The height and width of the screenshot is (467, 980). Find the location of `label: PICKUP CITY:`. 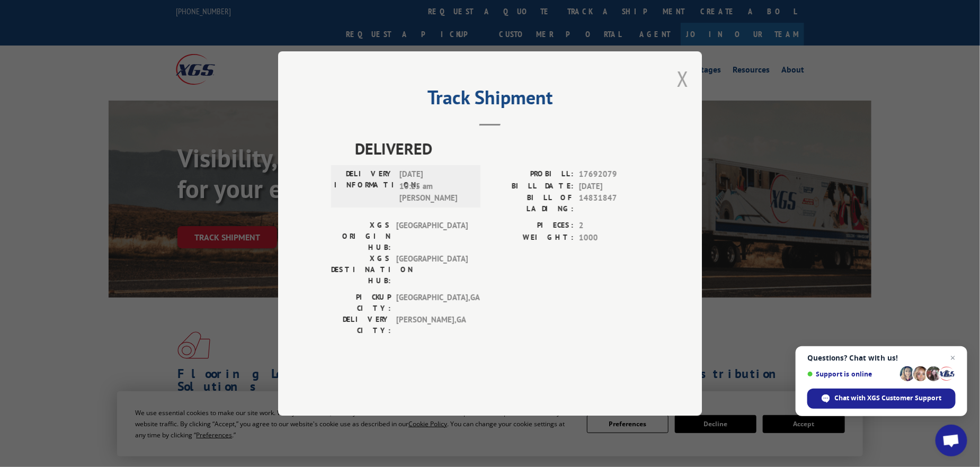

label: PICKUP CITY: is located at coordinates (361, 302).